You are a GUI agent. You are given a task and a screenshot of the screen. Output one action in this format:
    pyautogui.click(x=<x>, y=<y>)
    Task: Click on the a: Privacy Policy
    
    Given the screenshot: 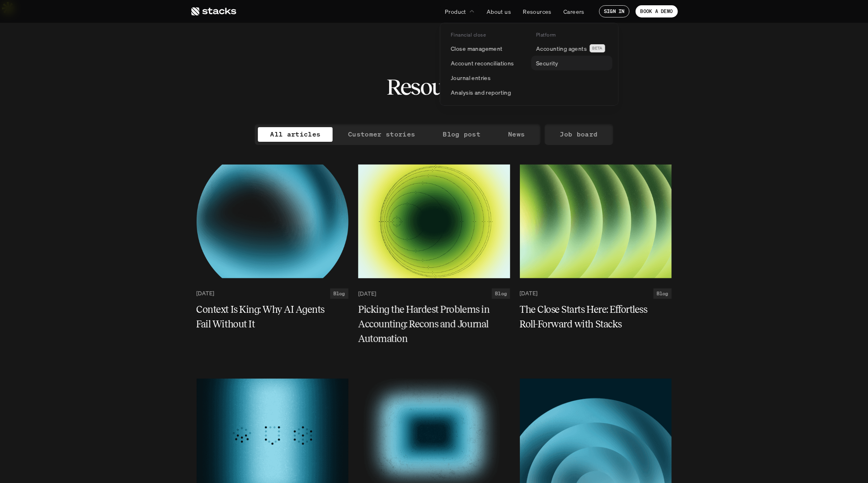 What is the action you would take?
    pyautogui.click(x=140, y=40)
    